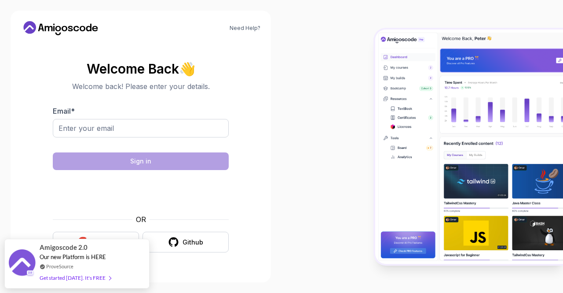  Describe the element at coordinates (245, 28) in the screenshot. I see `a: Need Help?` at that location.